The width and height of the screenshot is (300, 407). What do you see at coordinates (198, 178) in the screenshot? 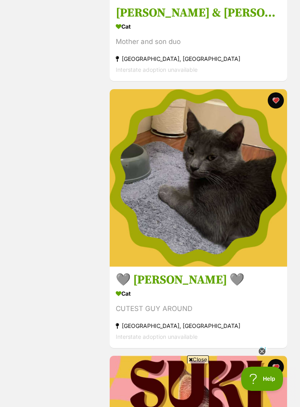
I see `img: 🩶 Nico 🩶` at bounding box center [198, 178].